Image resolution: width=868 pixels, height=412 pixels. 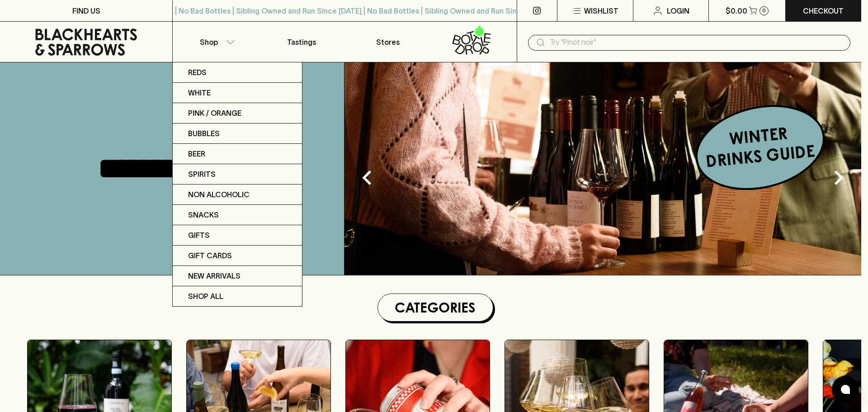 I want to click on p: Beer, so click(x=197, y=154).